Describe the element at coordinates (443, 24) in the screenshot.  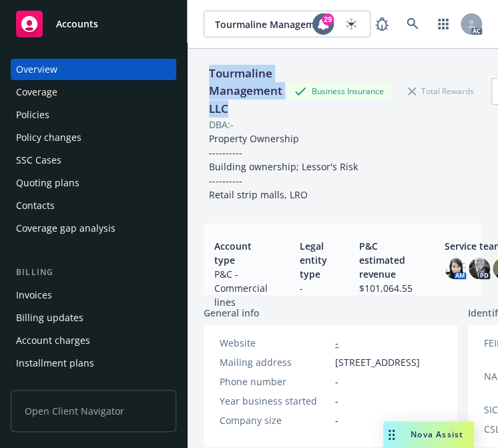
I see `a: Switch app` at that location.